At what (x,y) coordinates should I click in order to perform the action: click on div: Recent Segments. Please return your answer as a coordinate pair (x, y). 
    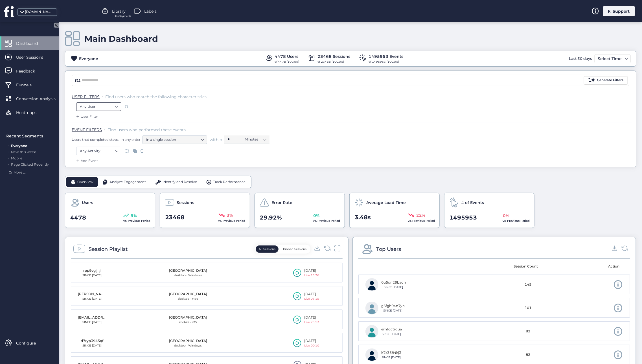
    Looking at the image, I should click on (31, 136).